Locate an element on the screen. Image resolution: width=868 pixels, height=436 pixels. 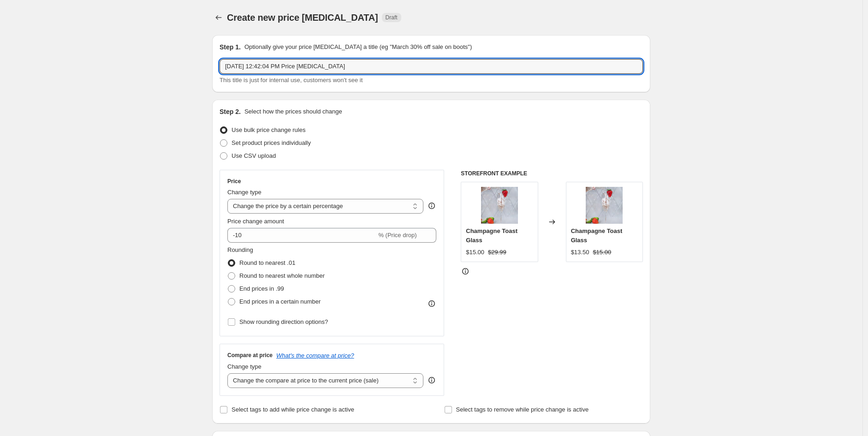
h3: Compare at price is located at coordinates (250, 355).